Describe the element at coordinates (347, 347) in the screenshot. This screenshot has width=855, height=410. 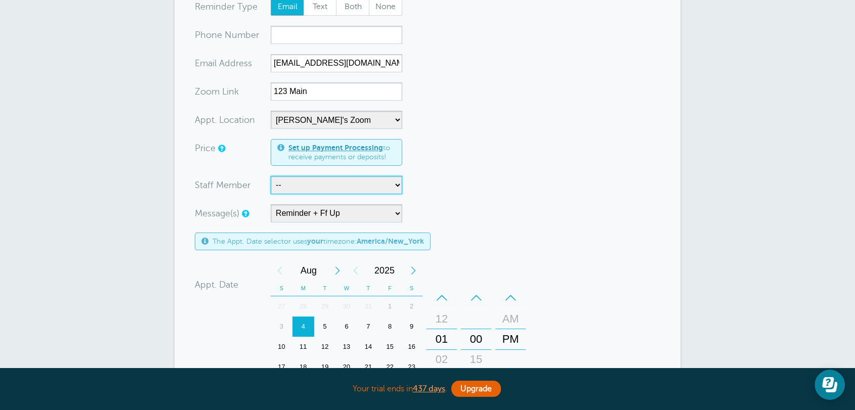
I see `div: 13` at that location.